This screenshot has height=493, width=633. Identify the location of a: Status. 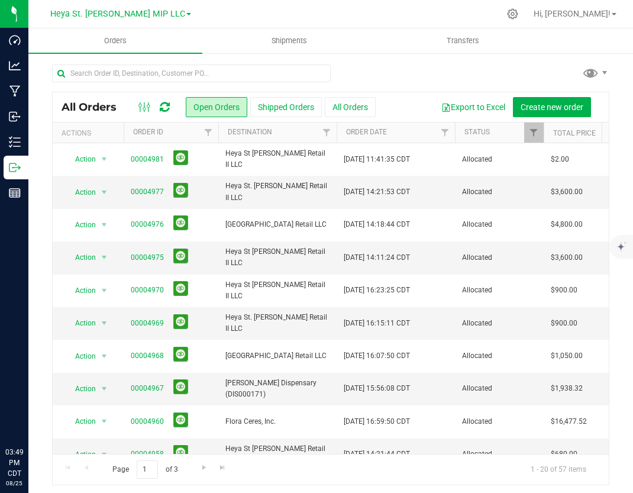
(477, 132).